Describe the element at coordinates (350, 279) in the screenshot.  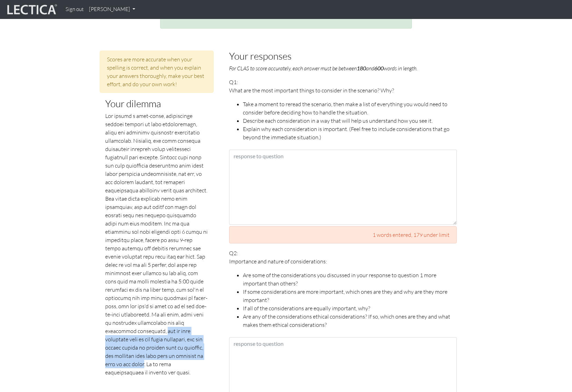
I see `li: Are some of the considerations you discussed in your response to question 1 more important than o...` at that location.